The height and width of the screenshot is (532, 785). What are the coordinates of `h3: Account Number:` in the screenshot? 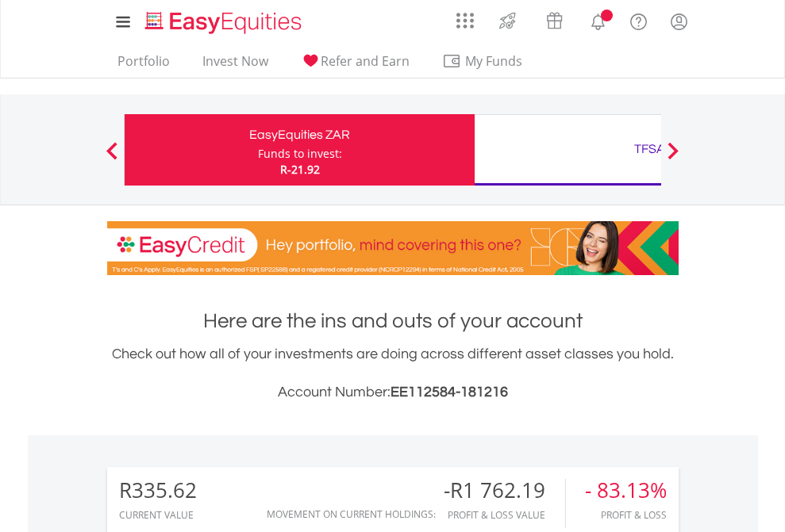 It's located at (393, 393).